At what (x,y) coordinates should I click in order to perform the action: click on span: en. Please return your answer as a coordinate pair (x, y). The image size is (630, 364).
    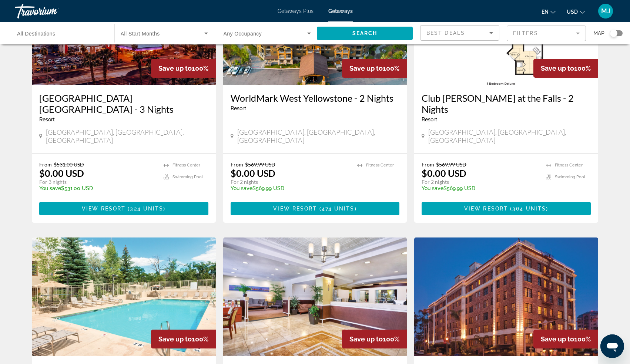
    Looking at the image, I should click on (545, 12).